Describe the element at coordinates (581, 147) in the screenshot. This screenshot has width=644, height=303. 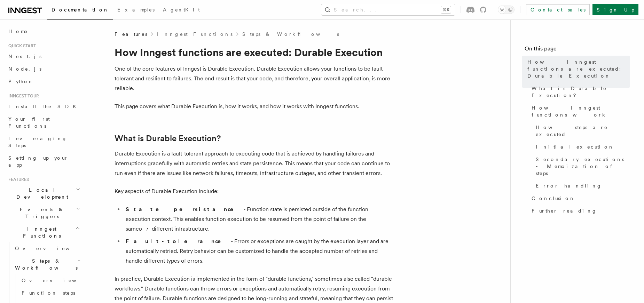
I see `a: Initial execution` at that location.